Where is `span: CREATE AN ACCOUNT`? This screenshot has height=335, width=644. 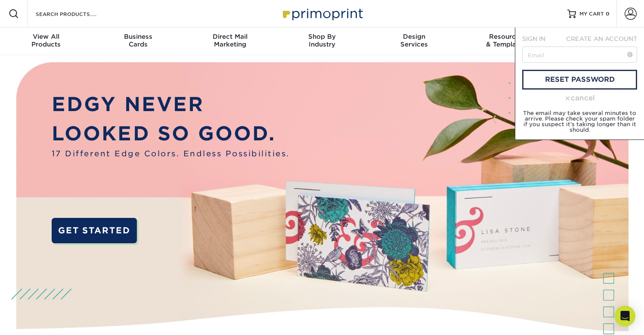
span: CREATE AN ACCOUNT is located at coordinates (601, 39).